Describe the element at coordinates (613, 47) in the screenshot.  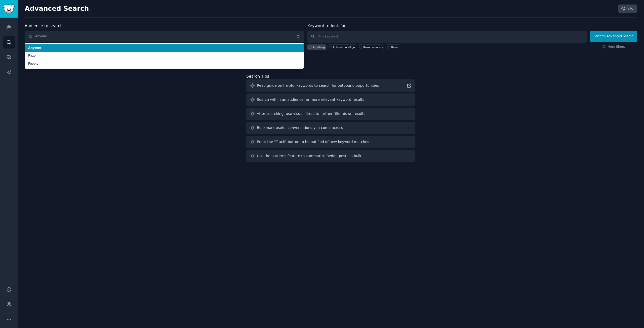
I see `a: More filters` at that location.